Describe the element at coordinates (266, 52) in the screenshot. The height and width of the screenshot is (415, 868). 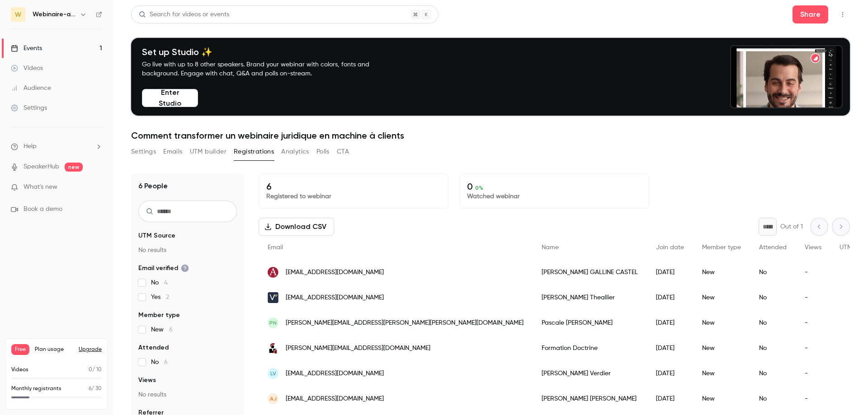
I see `h4: Set up Studio ✨` at that location.